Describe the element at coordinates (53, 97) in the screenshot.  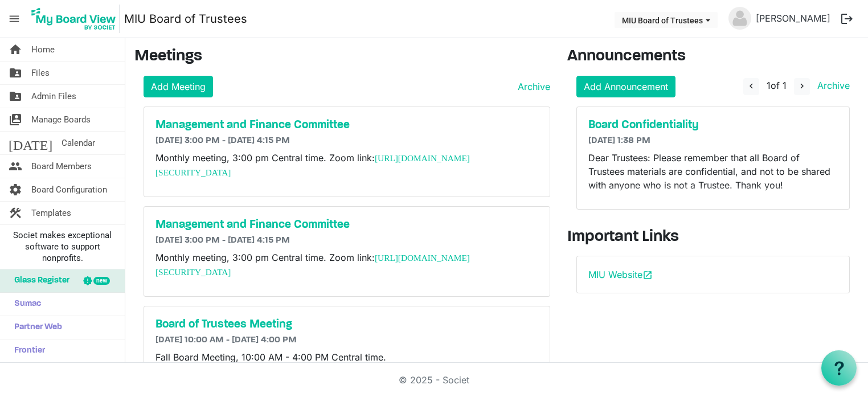
I see `span: Admin Files` at that location.